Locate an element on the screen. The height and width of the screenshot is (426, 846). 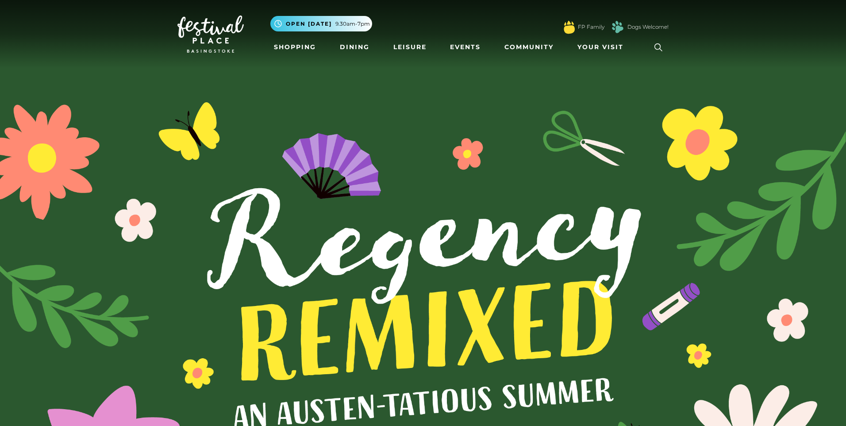
a: FP Family is located at coordinates (591, 27).